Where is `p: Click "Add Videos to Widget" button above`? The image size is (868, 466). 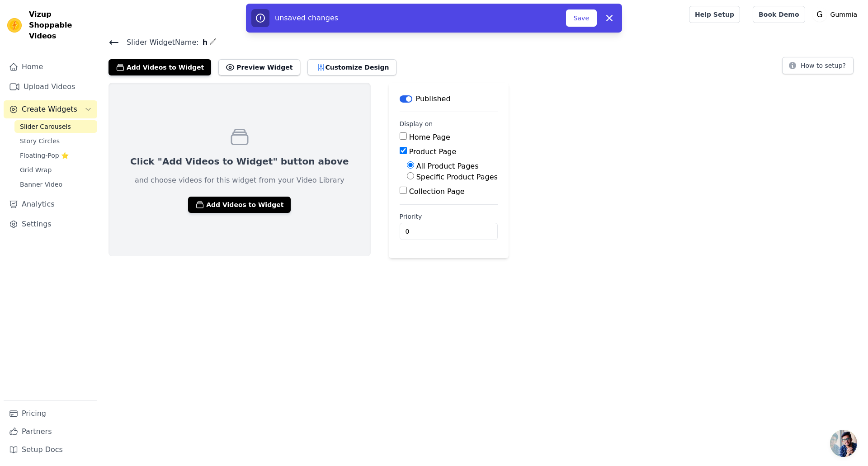
p: Click "Add Videos to Widget" button above is located at coordinates (240, 162).